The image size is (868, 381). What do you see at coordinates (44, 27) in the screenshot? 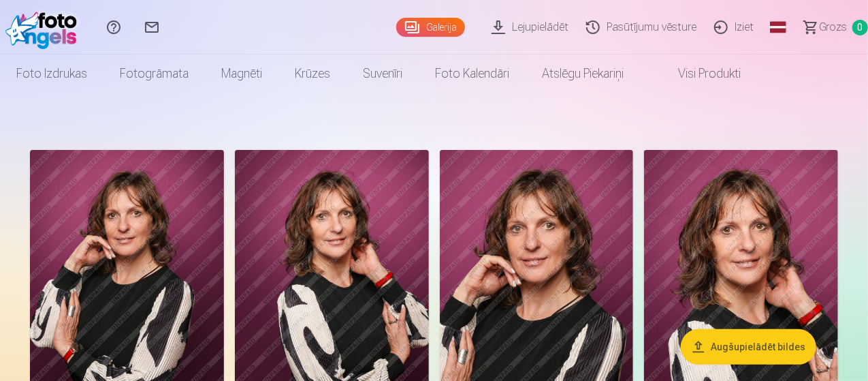
I see `img: /fa1` at bounding box center [44, 27].